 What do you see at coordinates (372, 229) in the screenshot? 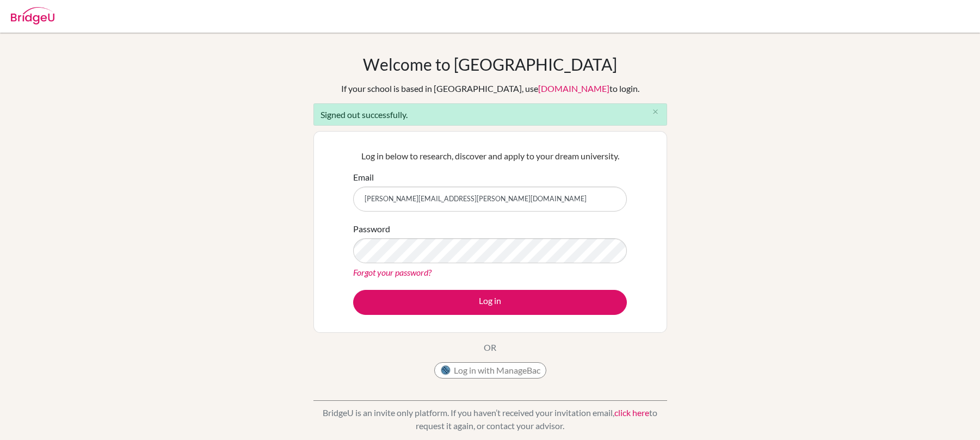
I see `label: Password` at bounding box center [372, 229].